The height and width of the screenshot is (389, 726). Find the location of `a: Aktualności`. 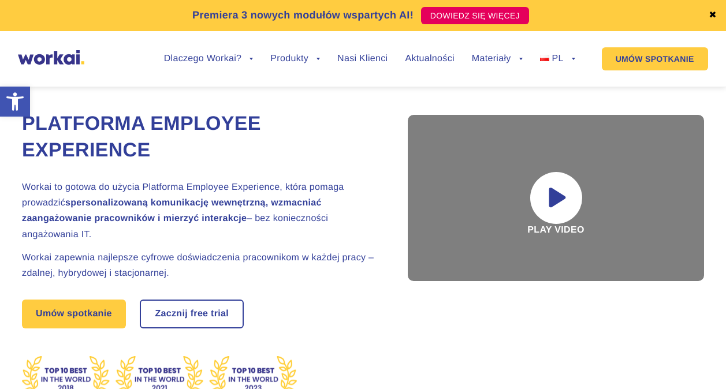

a: Aktualności is located at coordinates (429, 59).